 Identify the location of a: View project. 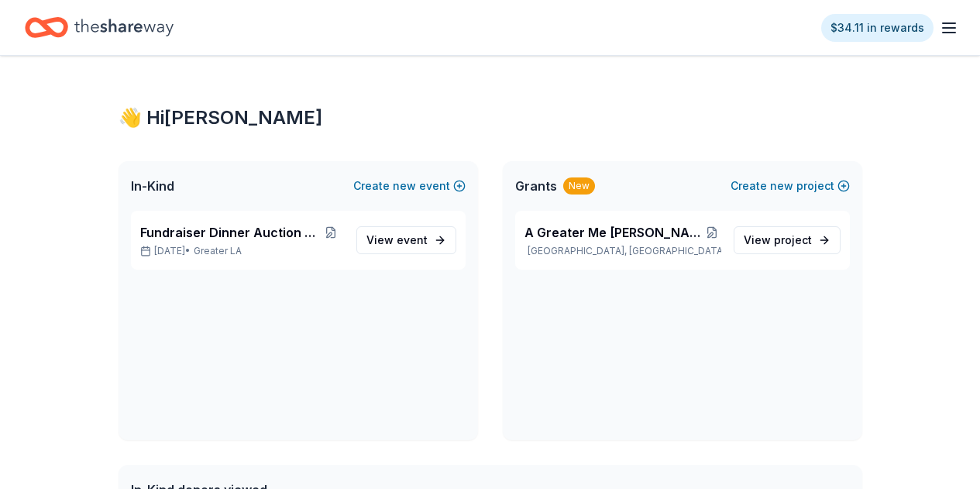
(787, 240).